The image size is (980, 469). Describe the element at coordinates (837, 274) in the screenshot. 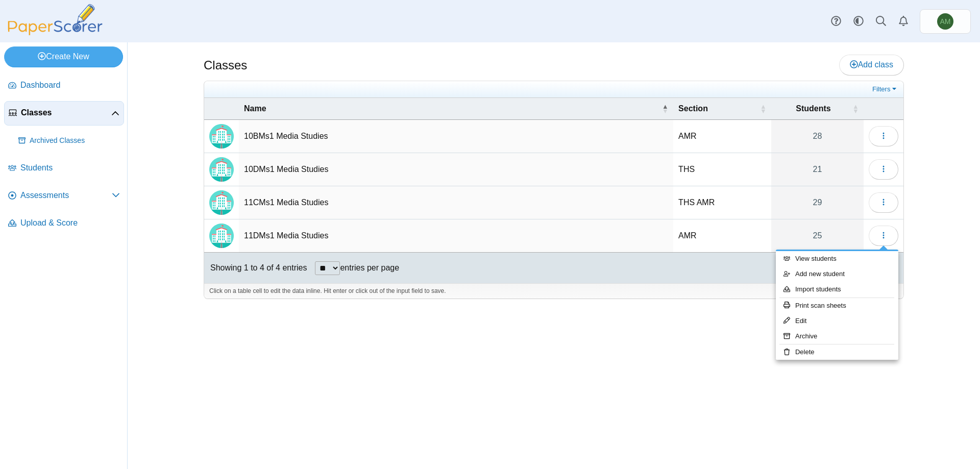

I see `a: Add new student` at that location.